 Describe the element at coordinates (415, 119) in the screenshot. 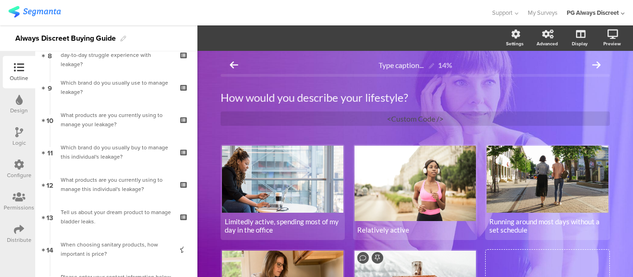

I see `div: <Custom Code />` at that location.